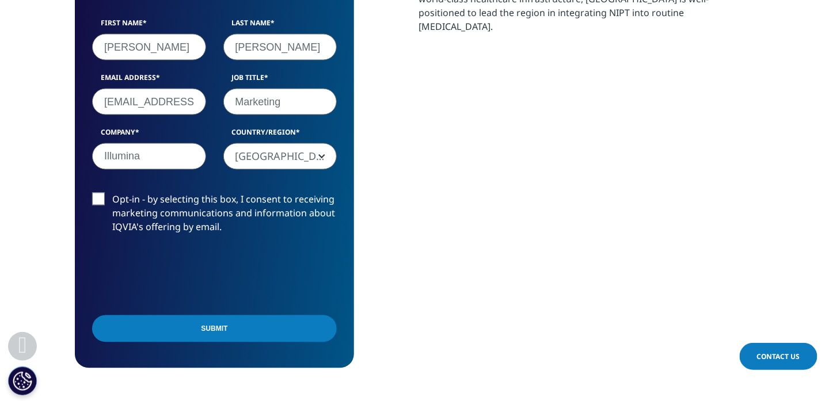  What do you see at coordinates (214, 329) in the screenshot?
I see `input: Submit` at bounding box center [214, 329].